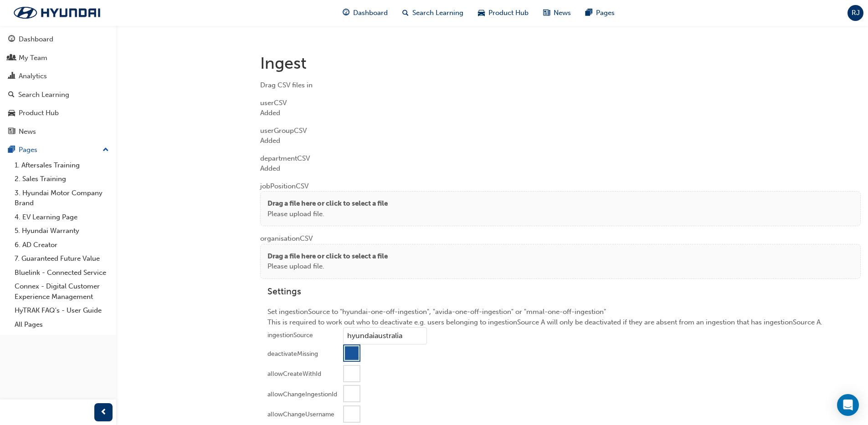 The height and width of the screenshot is (425, 868). Describe the element at coordinates (294, 374) in the screenshot. I see `div: allowCreateWithId` at that location.